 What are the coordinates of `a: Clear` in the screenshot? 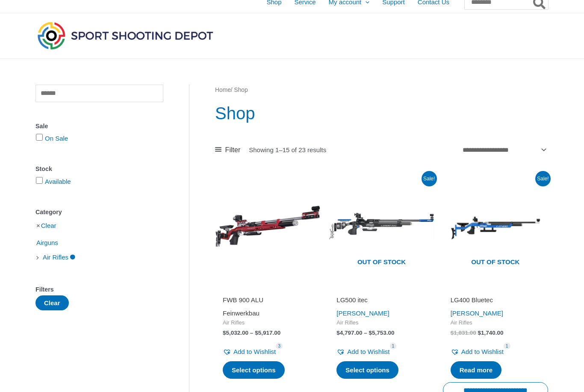 It's located at (49, 225).